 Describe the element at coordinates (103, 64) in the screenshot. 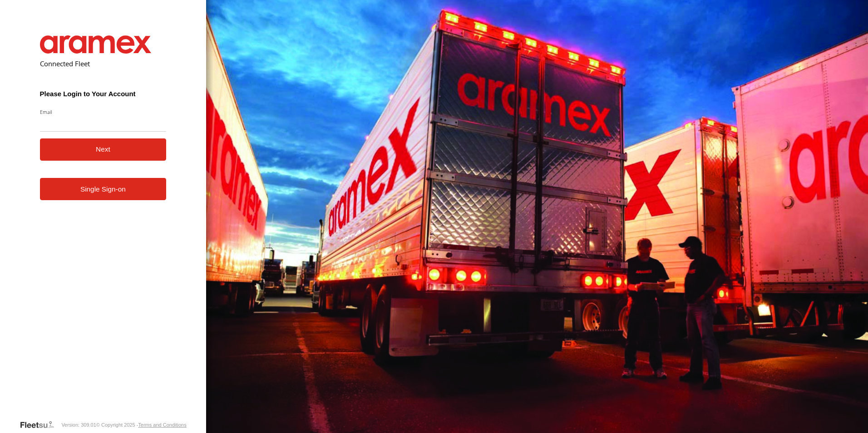

I see `h2: Connected Fleet` at that location.